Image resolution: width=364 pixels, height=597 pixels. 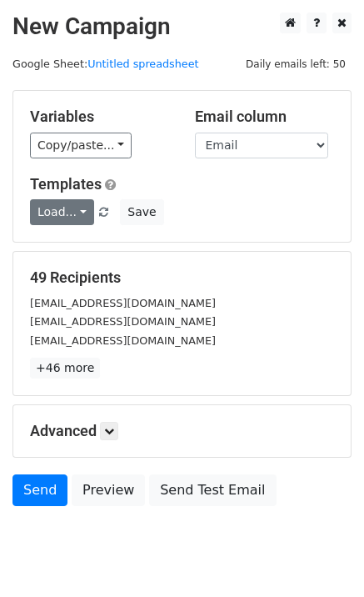 What do you see at coordinates (65, 183) in the screenshot?
I see `a: Templates` at bounding box center [65, 183].